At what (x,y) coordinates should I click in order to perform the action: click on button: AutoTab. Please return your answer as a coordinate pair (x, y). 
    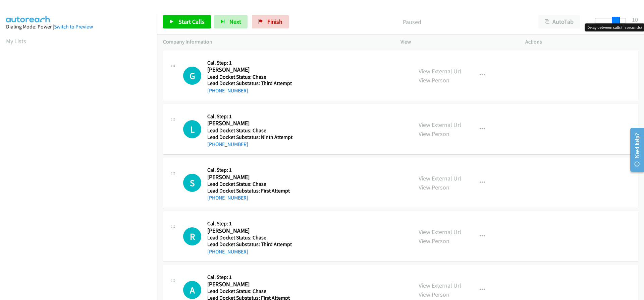
    Looking at the image, I should click on (559, 22).